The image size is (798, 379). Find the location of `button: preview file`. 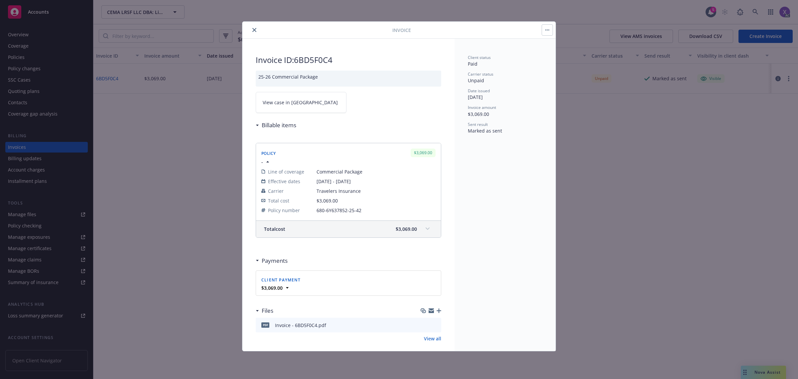

button: preview file is located at coordinates (436, 325).